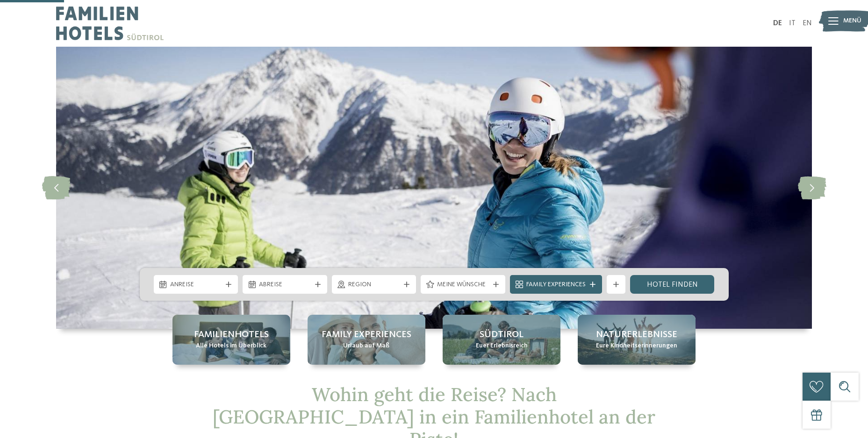 Image resolution: width=868 pixels, height=438 pixels. What do you see at coordinates (231, 339) in the screenshot?
I see `a: Familienhotel an der Piste = Spaß ohne Ende Familienhotels Alle Hotels im Überblick` at bounding box center [231, 339].